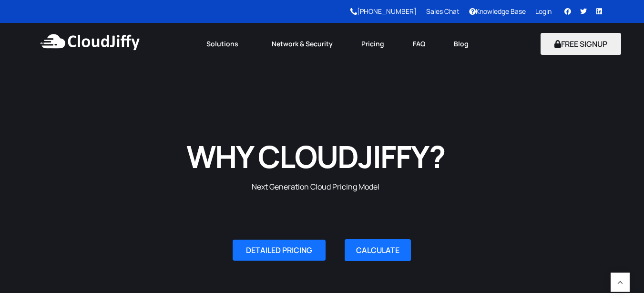 The width and height of the screenshot is (644, 306). Describe the element at coordinates (543, 11) in the screenshot. I see `a: Login` at that location.